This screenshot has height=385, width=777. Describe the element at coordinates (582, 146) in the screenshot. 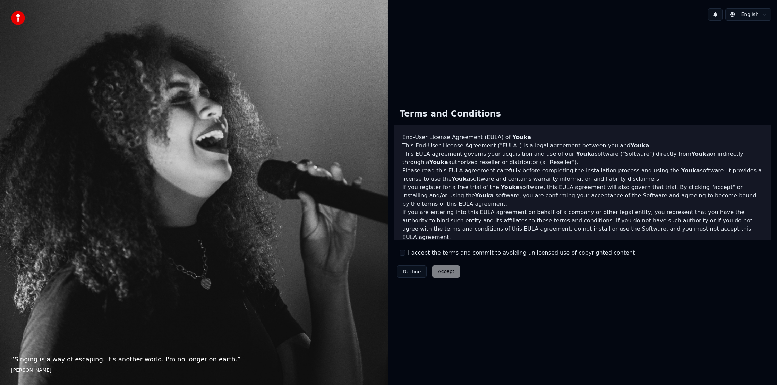

I see `p: This End-User License Agreement ("EULA") is a legal agreement between you and` at that location.